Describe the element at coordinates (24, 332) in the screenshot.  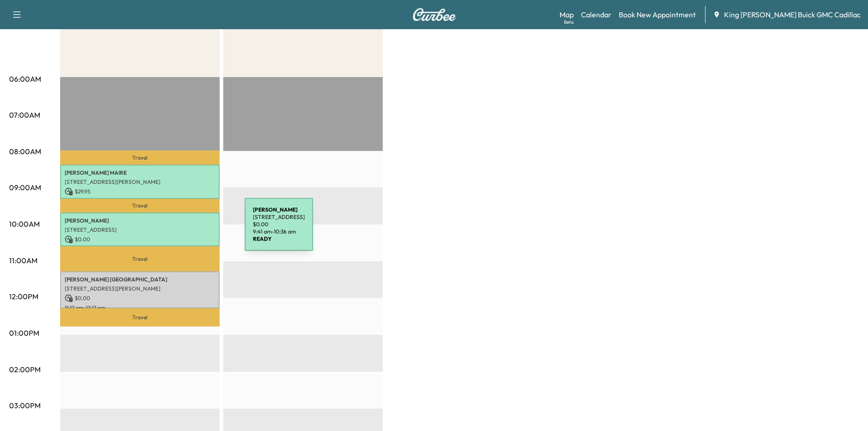
I see `p: 01:00PM` at that location.